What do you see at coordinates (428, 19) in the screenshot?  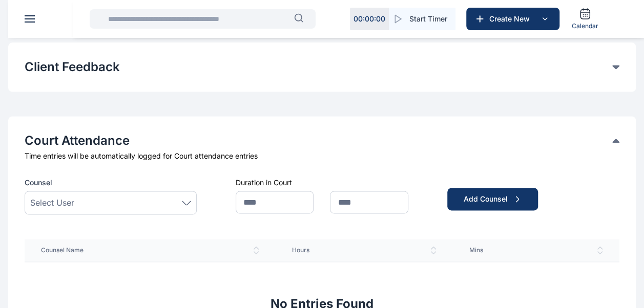 I see `span: Start Timer` at bounding box center [428, 19].